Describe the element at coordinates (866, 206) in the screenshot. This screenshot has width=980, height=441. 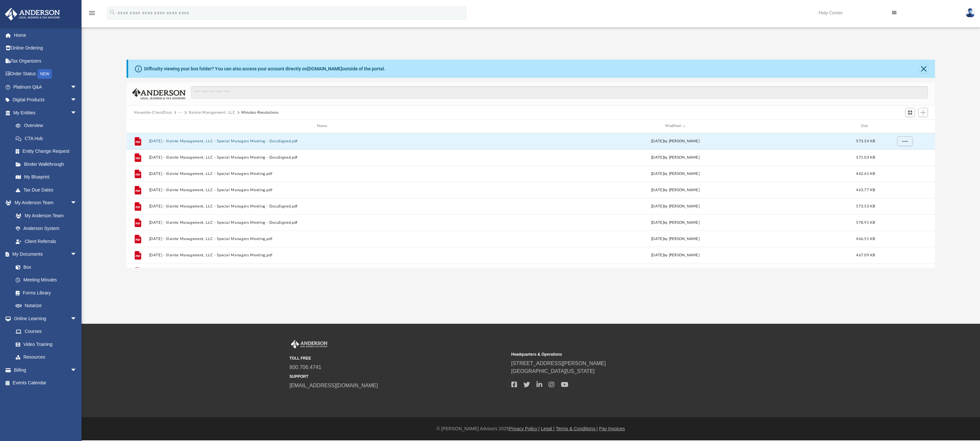
I see `span: 573.53 KB` at that location.